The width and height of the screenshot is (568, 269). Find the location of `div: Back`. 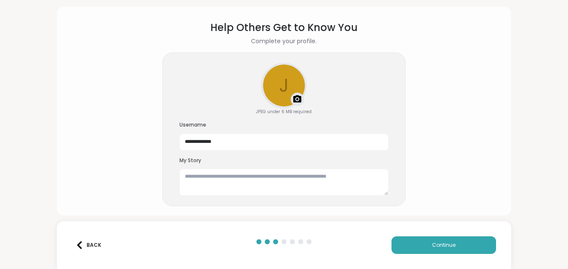

div: Back is located at coordinates (88, 245).